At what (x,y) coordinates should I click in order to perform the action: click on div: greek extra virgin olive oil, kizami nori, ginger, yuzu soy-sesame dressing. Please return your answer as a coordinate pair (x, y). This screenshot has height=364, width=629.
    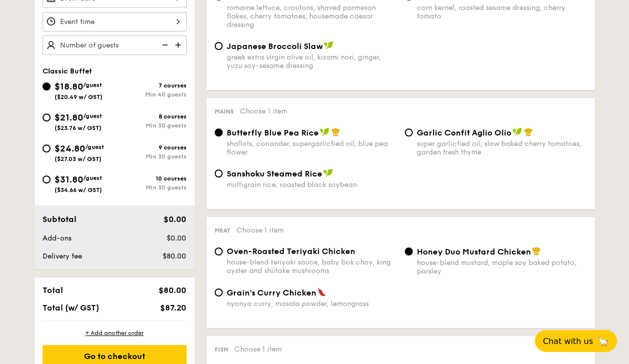
    Looking at the image, I should click on (312, 61).